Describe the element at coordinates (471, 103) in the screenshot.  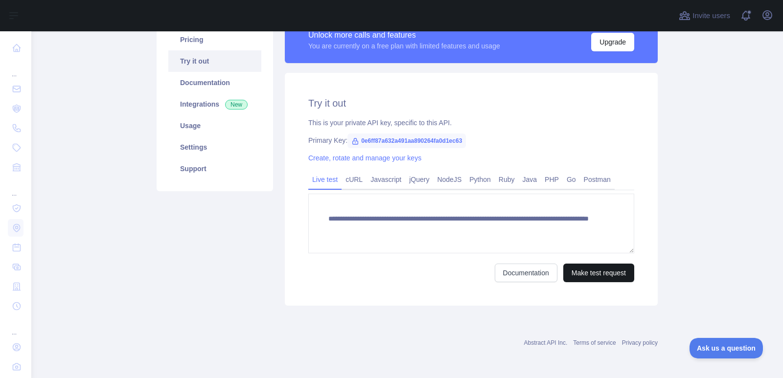
I see `h2: Try it out` at that location.